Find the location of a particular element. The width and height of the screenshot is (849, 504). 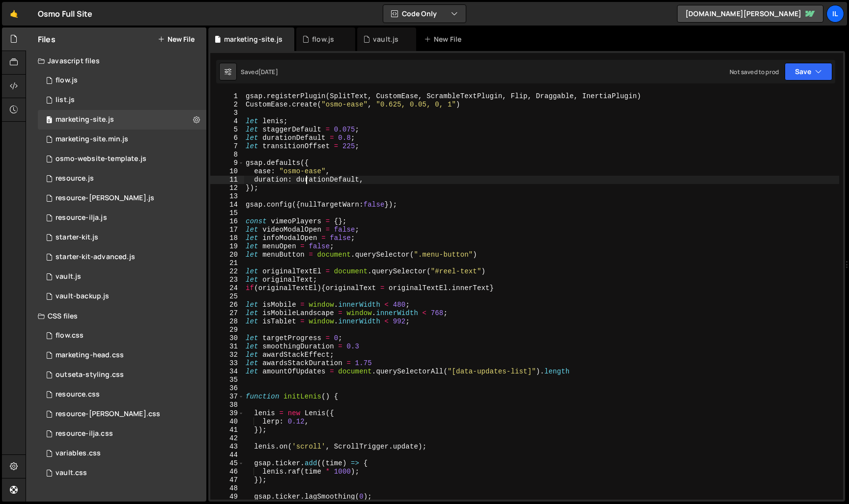

div: 10598/27344.js is located at coordinates (122, 80).